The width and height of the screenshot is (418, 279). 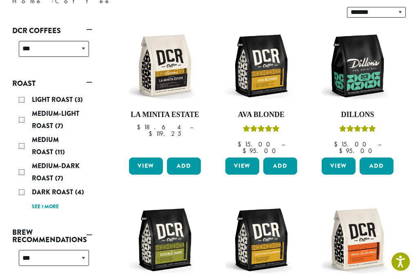 What do you see at coordinates (52, 153) in the screenshot?
I see `div: Roast` at bounding box center [52, 153].